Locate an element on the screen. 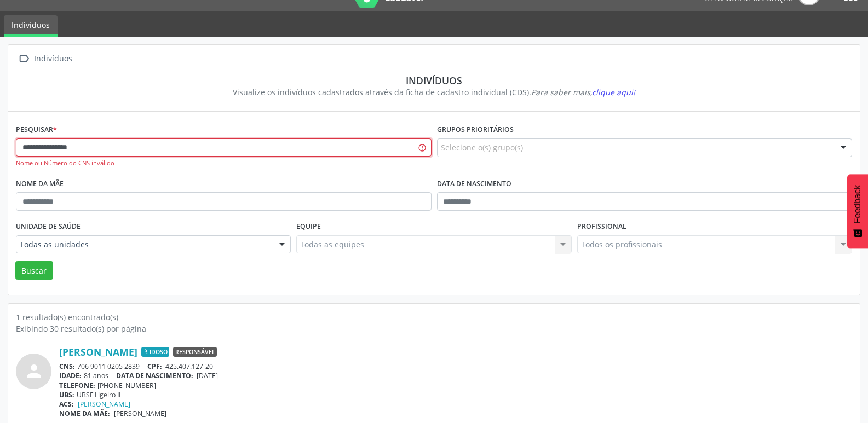  label: Profissional is located at coordinates (602, 227).